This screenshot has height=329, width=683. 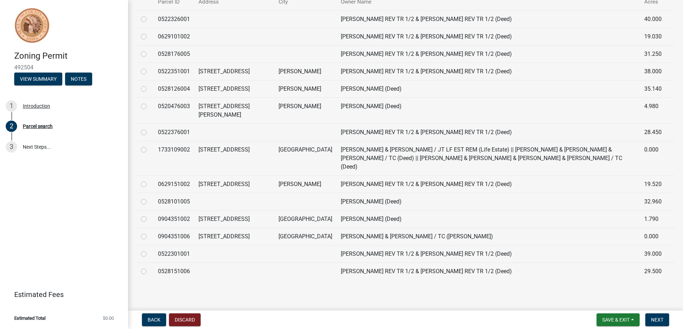 What do you see at coordinates (38, 79) in the screenshot?
I see `wm-modal-confirm: Summary` at bounding box center [38, 79].